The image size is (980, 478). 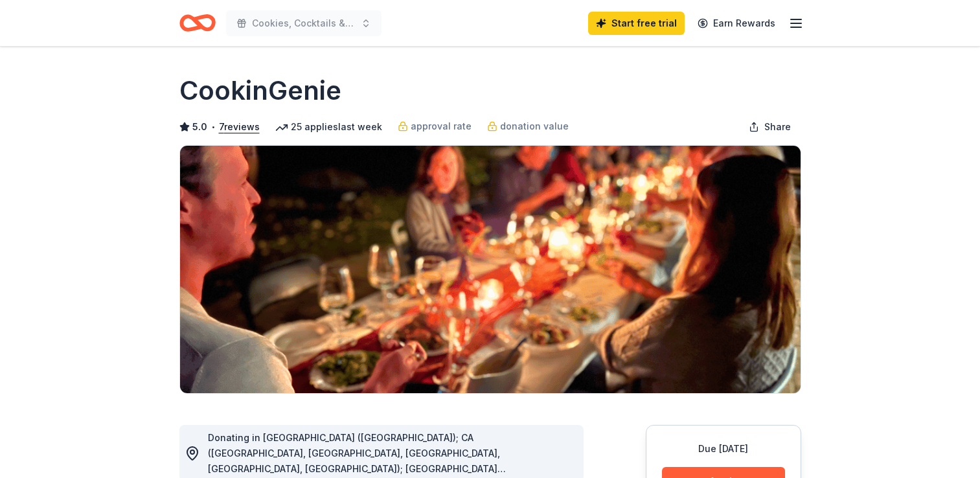 What do you see at coordinates (261, 91) in the screenshot?
I see `h1: CookinGenie` at bounding box center [261, 91].